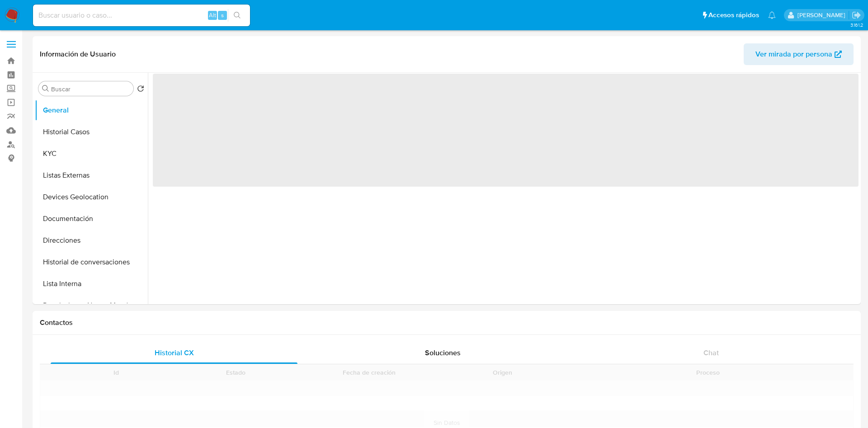 This screenshot has height=428, width=868. What do you see at coordinates (711, 353) in the screenshot?
I see `span: Chat` at bounding box center [711, 353].